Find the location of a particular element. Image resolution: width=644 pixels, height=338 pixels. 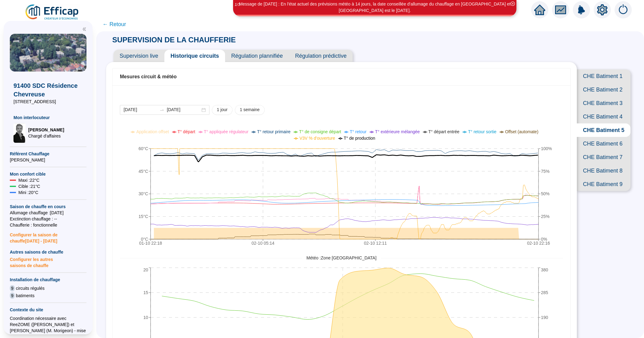

button: 1 semaine is located at coordinates (250, 110).